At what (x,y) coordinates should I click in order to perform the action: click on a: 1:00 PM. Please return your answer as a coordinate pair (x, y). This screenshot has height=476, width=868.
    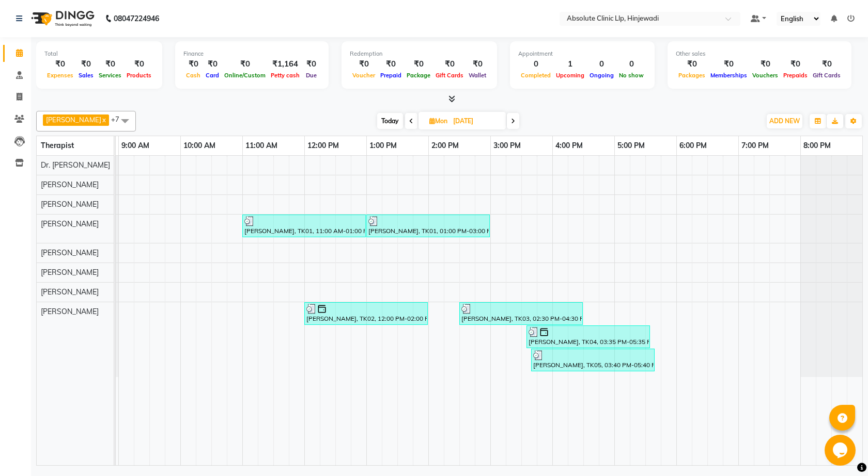
    Looking at the image, I should click on (383, 146).